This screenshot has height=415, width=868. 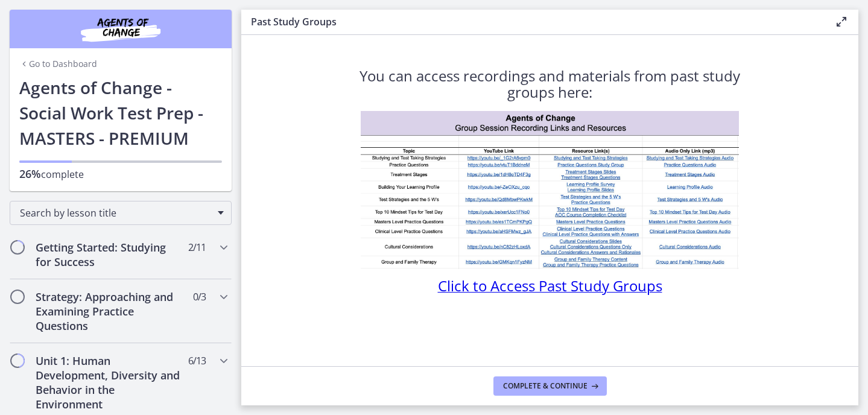 What do you see at coordinates (109, 255) in the screenshot?
I see `h2: Getting Started: Studying for Success` at bounding box center [109, 255].